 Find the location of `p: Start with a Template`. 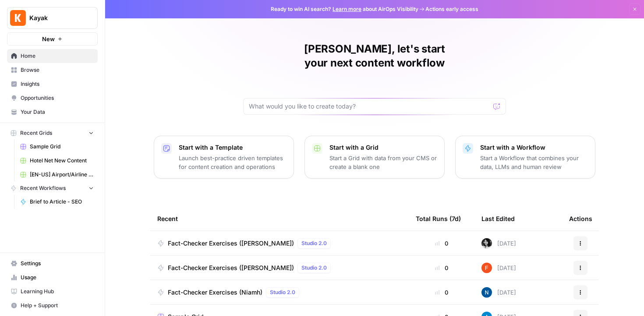

p: Start with a Template is located at coordinates (232, 148).